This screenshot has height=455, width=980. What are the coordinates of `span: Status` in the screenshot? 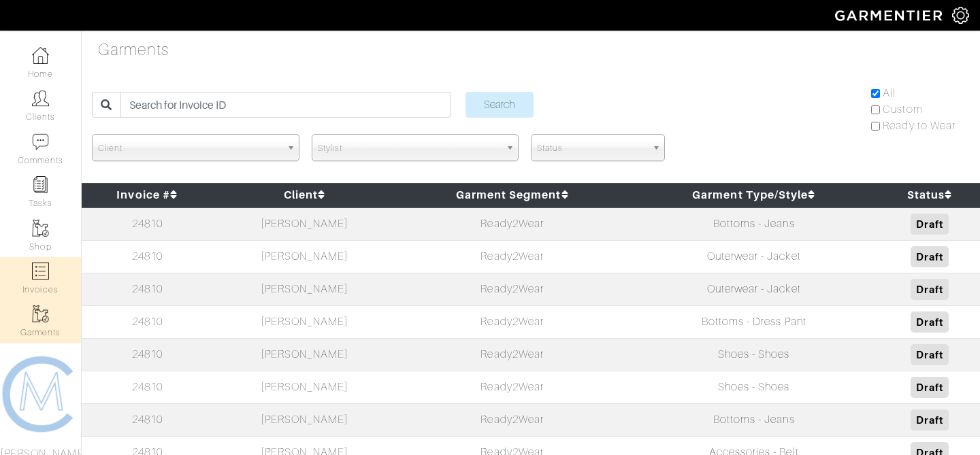 It's located at (592, 148).